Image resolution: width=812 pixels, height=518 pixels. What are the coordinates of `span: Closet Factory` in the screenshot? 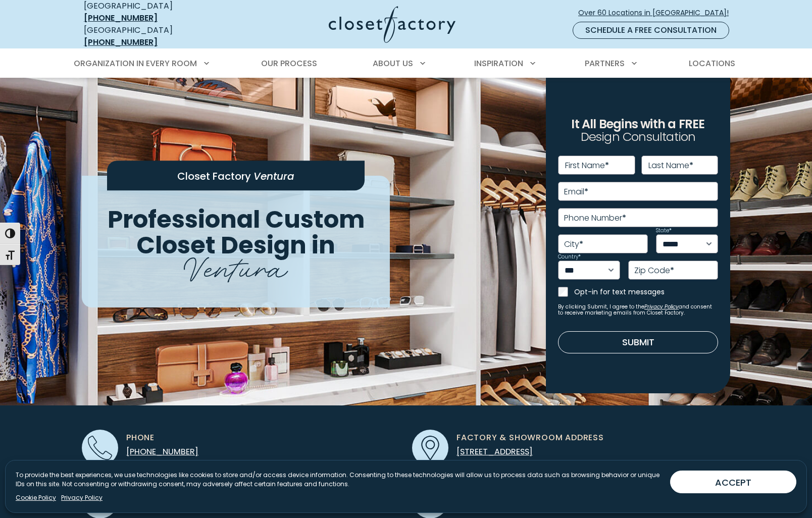 It's located at (214, 177).